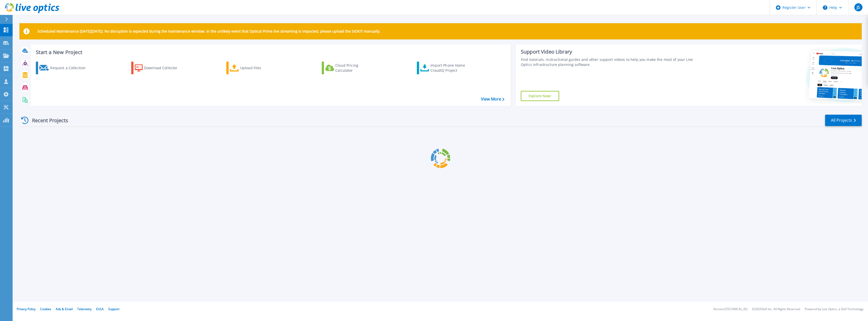  What do you see at coordinates (46, 309) in the screenshot?
I see `a: Cookies` at bounding box center [46, 309].